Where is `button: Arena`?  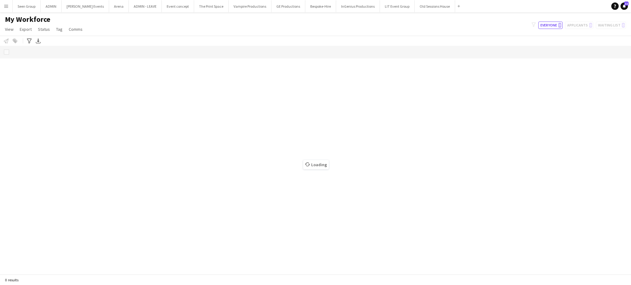
button: Arena is located at coordinates (119, 6).